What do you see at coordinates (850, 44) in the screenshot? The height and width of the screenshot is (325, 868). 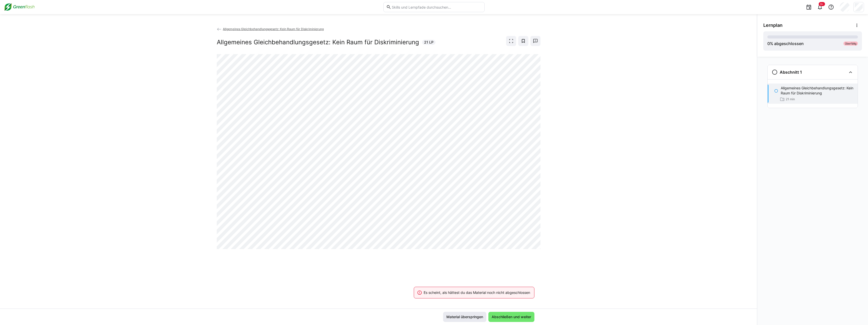 I see `div: Überfällig` at bounding box center [850, 44].